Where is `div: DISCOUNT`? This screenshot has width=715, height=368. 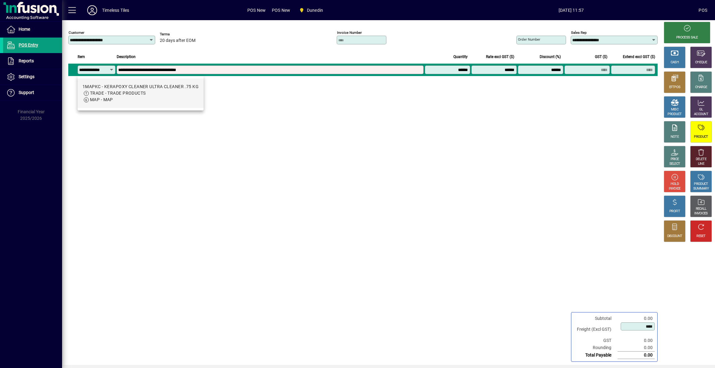
div: DISCOUNT is located at coordinates (675, 236).